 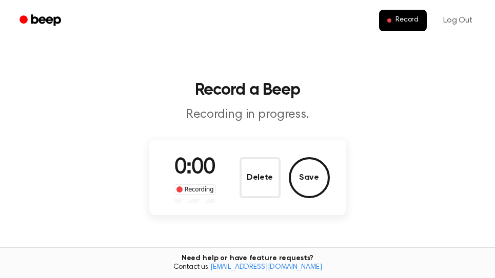 I want to click on div: Recording, so click(x=195, y=190).